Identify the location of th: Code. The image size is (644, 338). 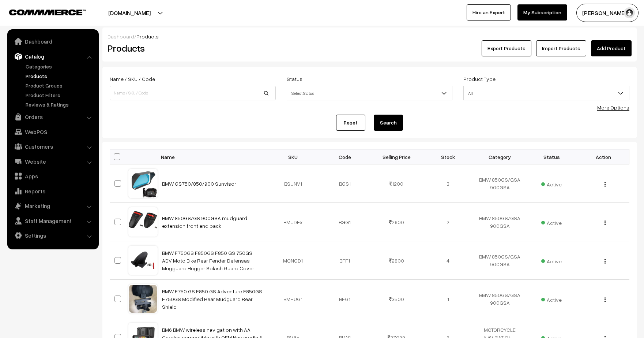
(344, 157).